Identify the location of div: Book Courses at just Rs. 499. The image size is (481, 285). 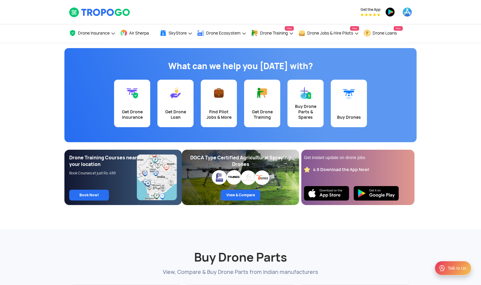
(103, 173).